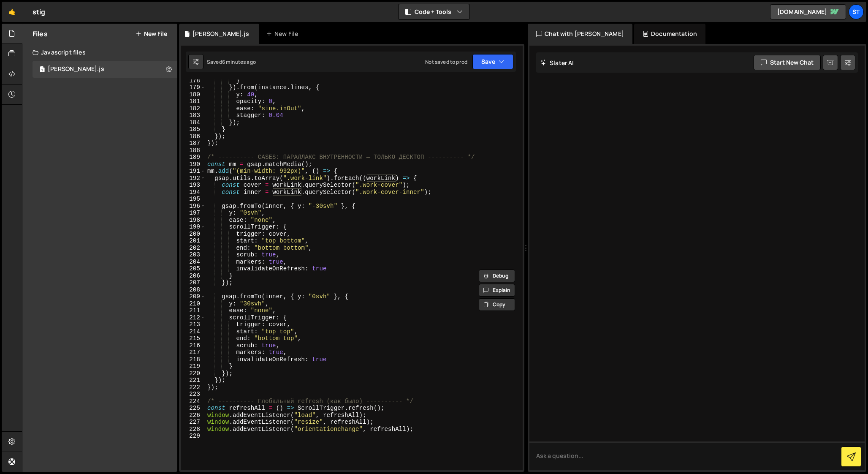 The width and height of the screenshot is (868, 474). I want to click on div: 203, so click(193, 255).